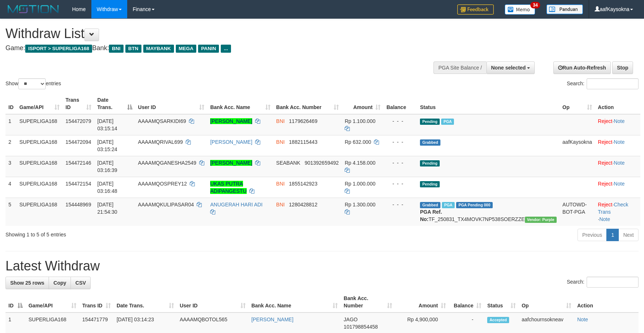 Image resolution: width=644 pixels, height=333 pixels. I want to click on span: Show 25 rows, so click(27, 283).